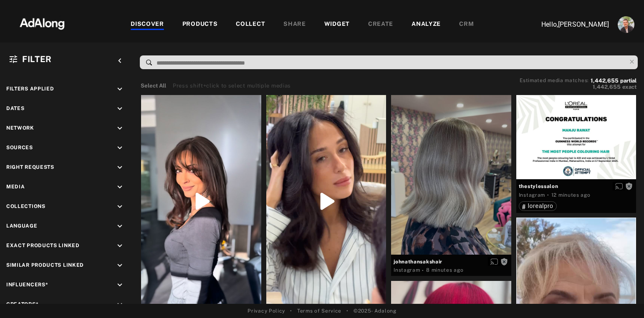 The image size is (644, 318). I want to click on span: Network, so click(20, 128).